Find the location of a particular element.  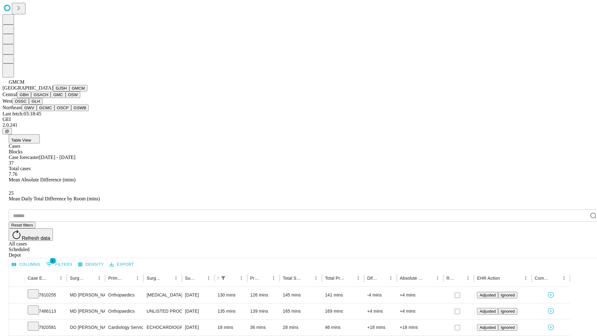

div: Absolute Difference is located at coordinates (412, 278).